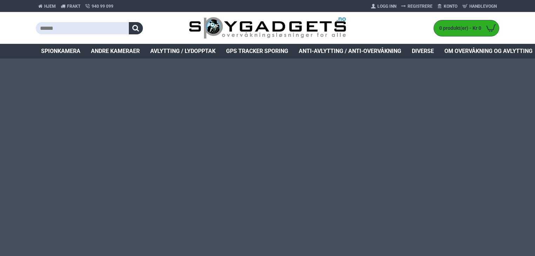 The width and height of the screenshot is (535, 256). I want to click on span: Om overvåkning og avlytting, so click(489, 51).